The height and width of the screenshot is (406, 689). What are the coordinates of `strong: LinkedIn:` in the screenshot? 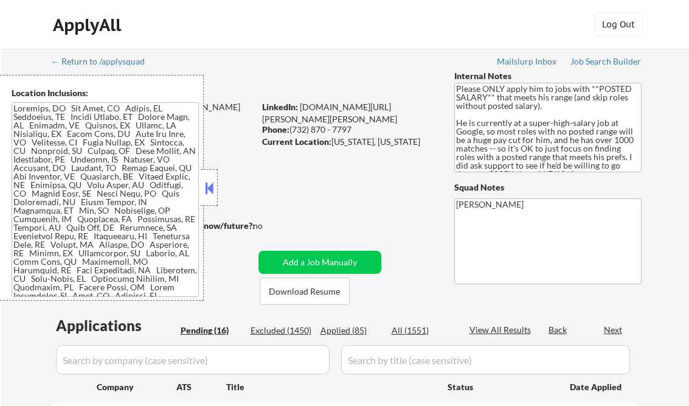 It's located at (280, 106).